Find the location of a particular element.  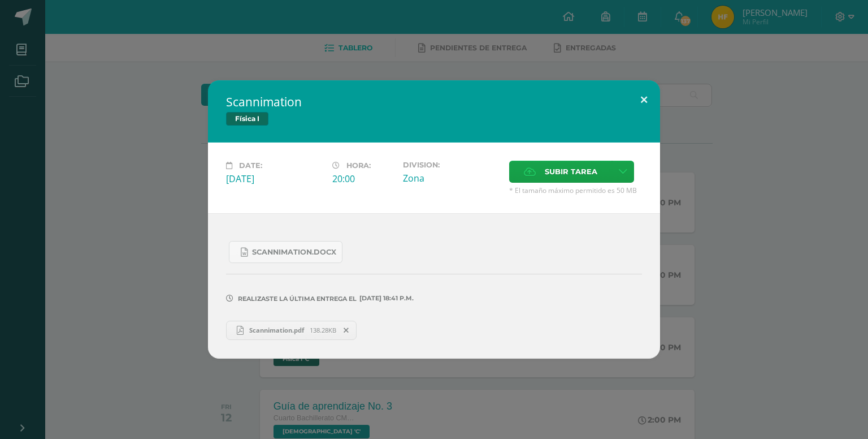

span: Hora: is located at coordinates (359, 165).